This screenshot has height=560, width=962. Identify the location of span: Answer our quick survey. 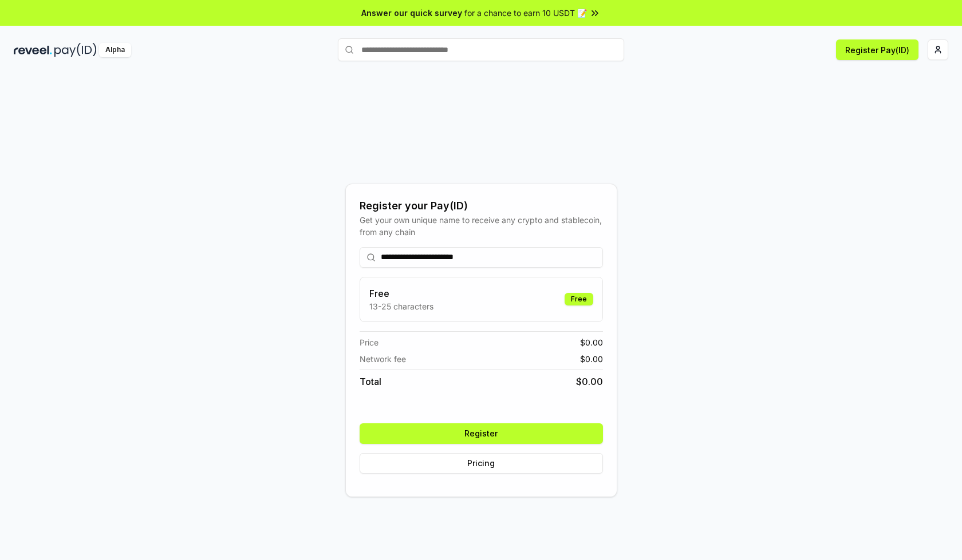
(411, 12).